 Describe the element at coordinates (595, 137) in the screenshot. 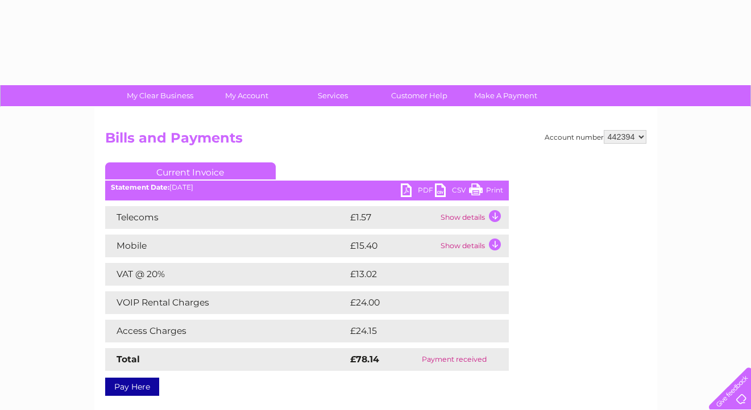

I see `div: Account number` at that location.